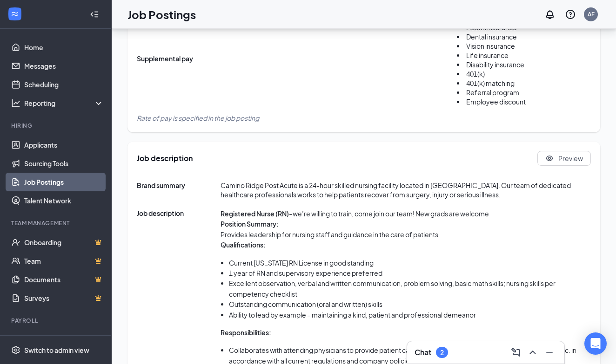 Image resolution: width=616 pixels, height=364 pixels. I want to click on div: Reporting, so click(64, 104).